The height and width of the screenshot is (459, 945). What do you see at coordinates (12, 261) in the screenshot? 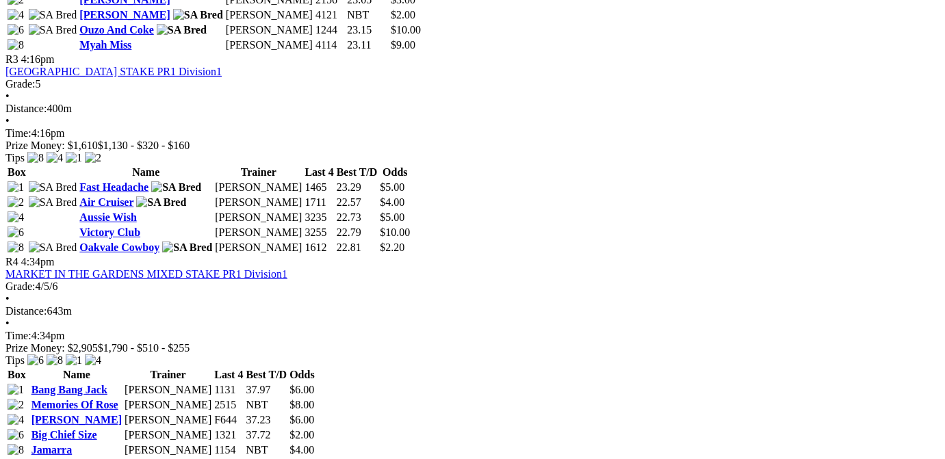
I see `span: R4` at bounding box center [12, 261].